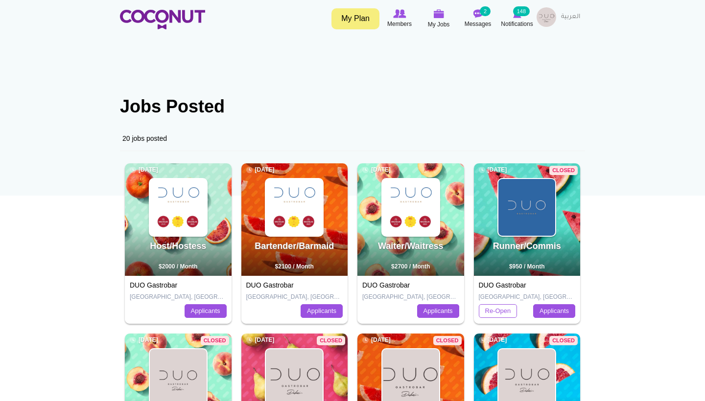  Describe the element at coordinates (352, 138) in the screenshot. I see `div: 20 jobs posted` at that location.